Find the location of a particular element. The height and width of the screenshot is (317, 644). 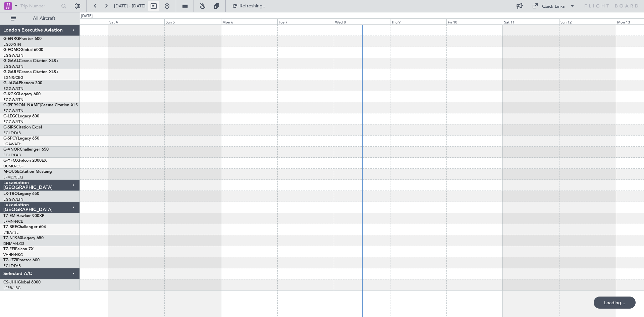

a: LFPB/LBG is located at coordinates (12, 288).